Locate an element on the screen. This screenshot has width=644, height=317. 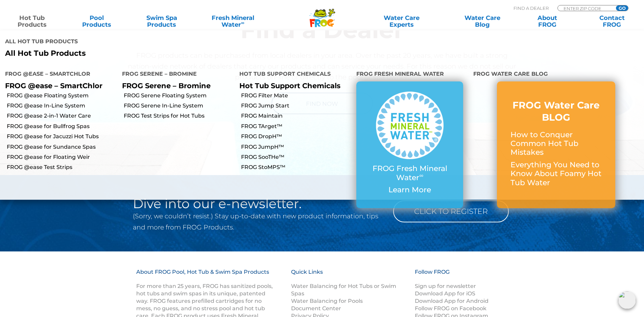
a: PoolProducts is located at coordinates (97, 21).